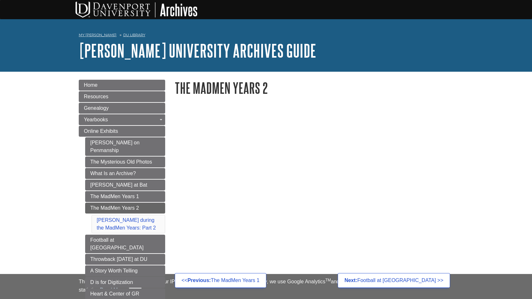  What do you see at coordinates (199, 280) in the screenshot?
I see `strong: Previous:` at bounding box center [199, 280].